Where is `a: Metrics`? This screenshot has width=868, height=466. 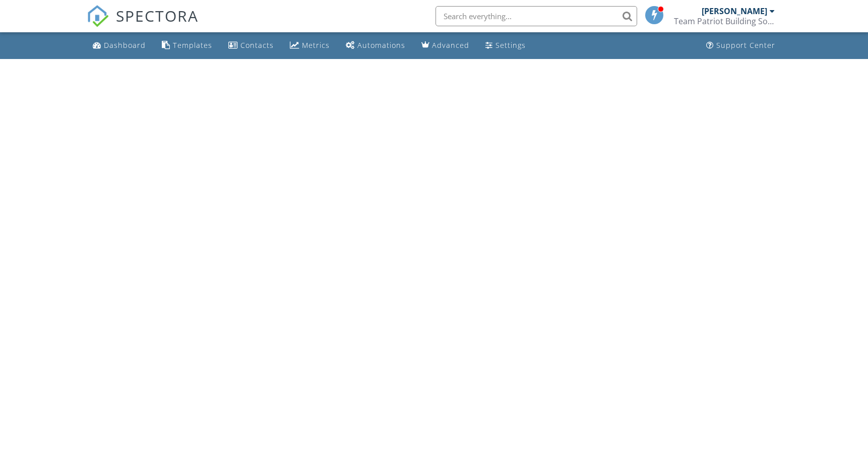 a: Metrics is located at coordinates (310, 46).